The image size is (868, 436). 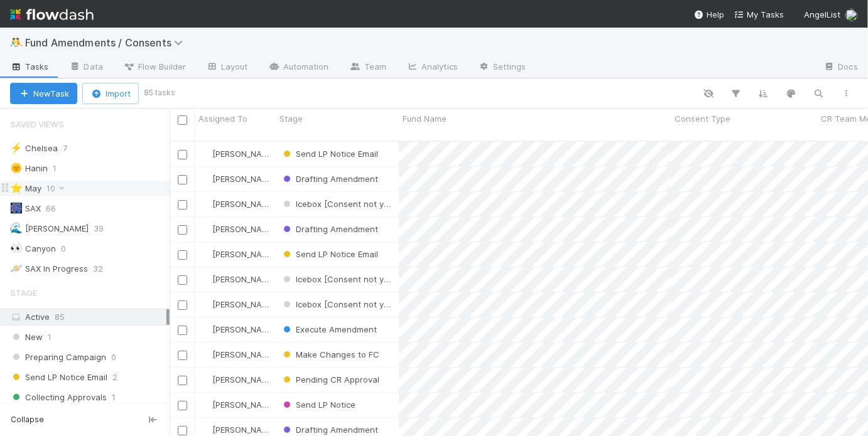 What do you see at coordinates (50, 337) in the screenshot?
I see `span: 1` at bounding box center [50, 337].